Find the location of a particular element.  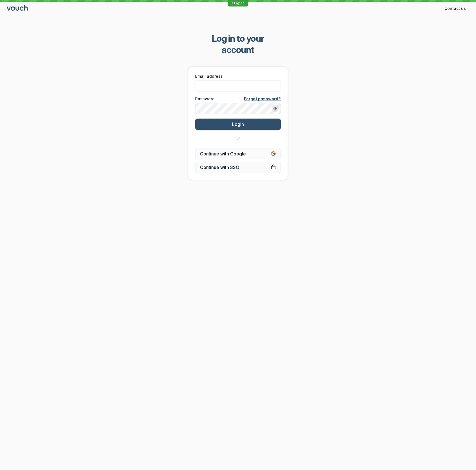

button: Continue with Google is located at coordinates (238, 154).